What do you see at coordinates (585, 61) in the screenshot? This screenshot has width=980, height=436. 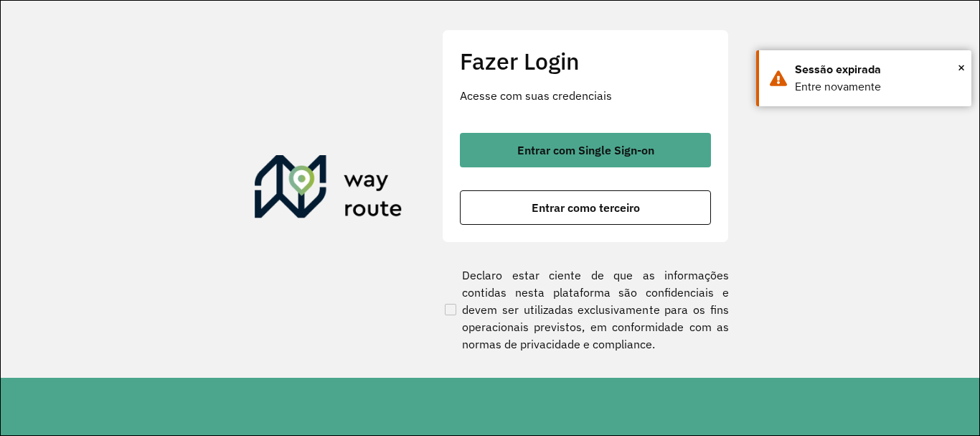 I see `h2: Fazer Login` at bounding box center [585, 61].